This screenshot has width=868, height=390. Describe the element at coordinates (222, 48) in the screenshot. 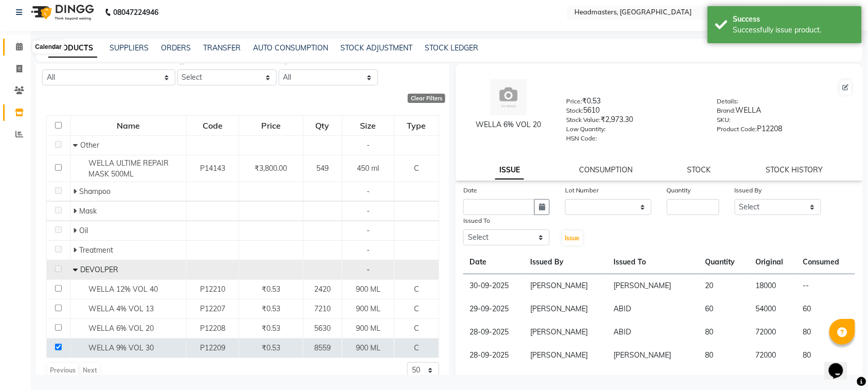

I see `a: TRANSFER` at that location.